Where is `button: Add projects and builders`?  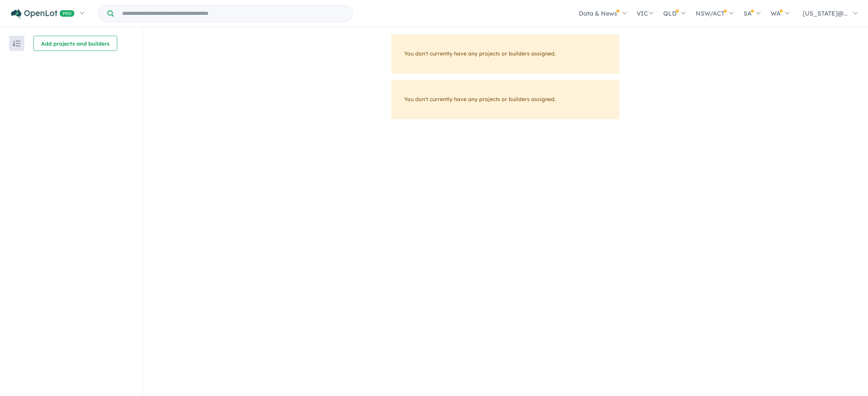
button: Add projects and builders is located at coordinates (75, 43).